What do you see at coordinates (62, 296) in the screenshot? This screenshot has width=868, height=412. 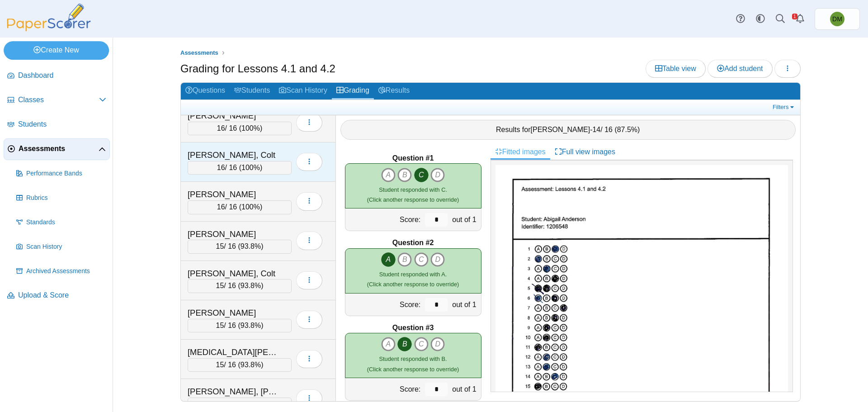 I see `span: Upload & Score` at bounding box center [62, 296].